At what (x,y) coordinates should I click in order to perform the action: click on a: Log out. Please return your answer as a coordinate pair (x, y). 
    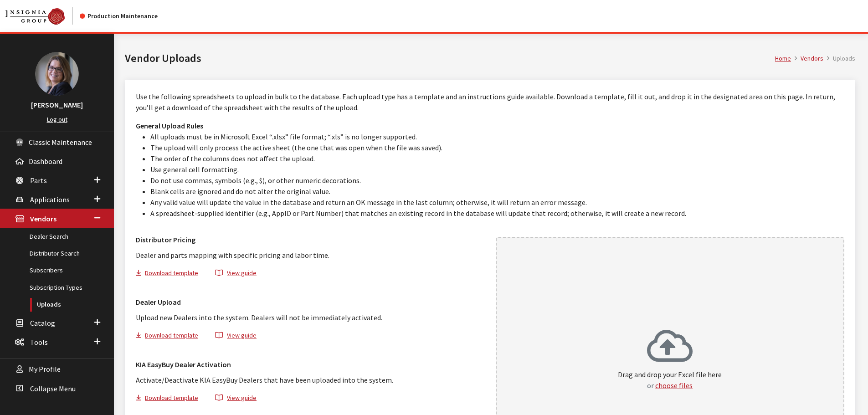
    Looking at the image, I should click on (57, 119).